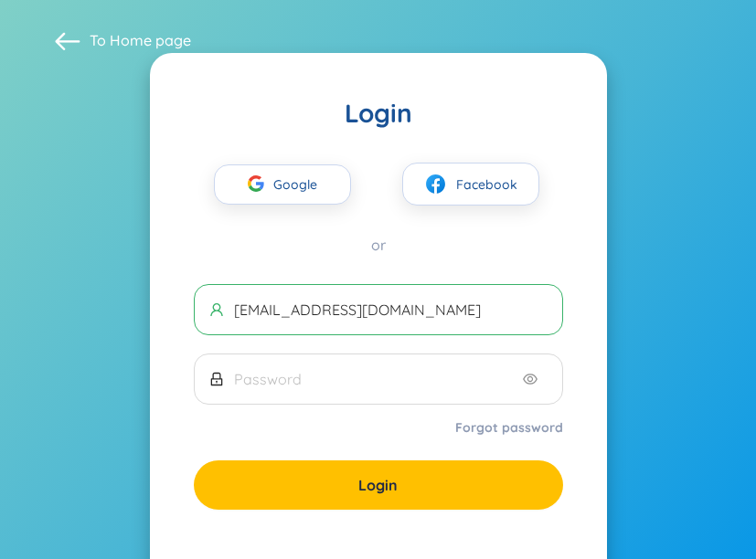 The image size is (756, 559). Describe the element at coordinates (217, 379) in the screenshot. I see `span: lock` at that location.